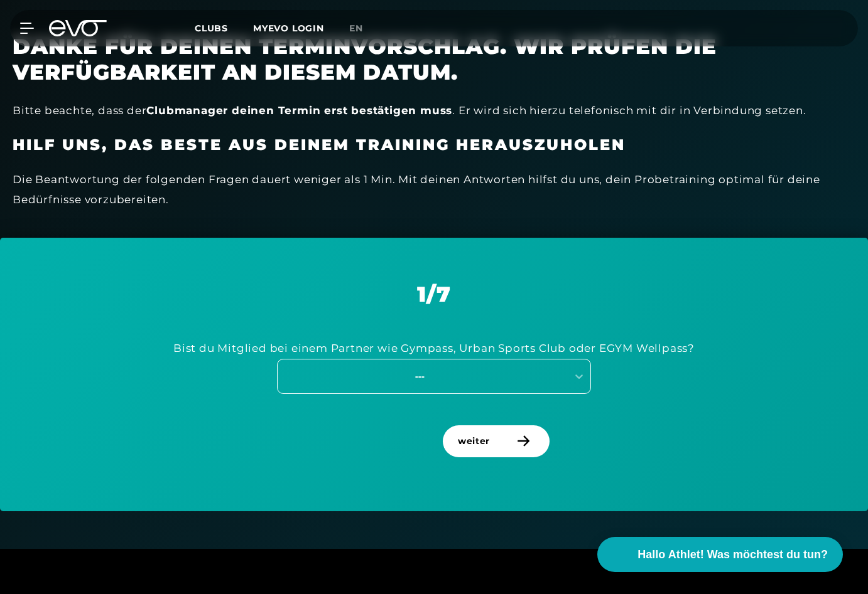 Image resolution: width=868 pixels, height=594 pixels. I want to click on span: Hallo Athlet! Was möchtest du tun?, so click(732, 555).